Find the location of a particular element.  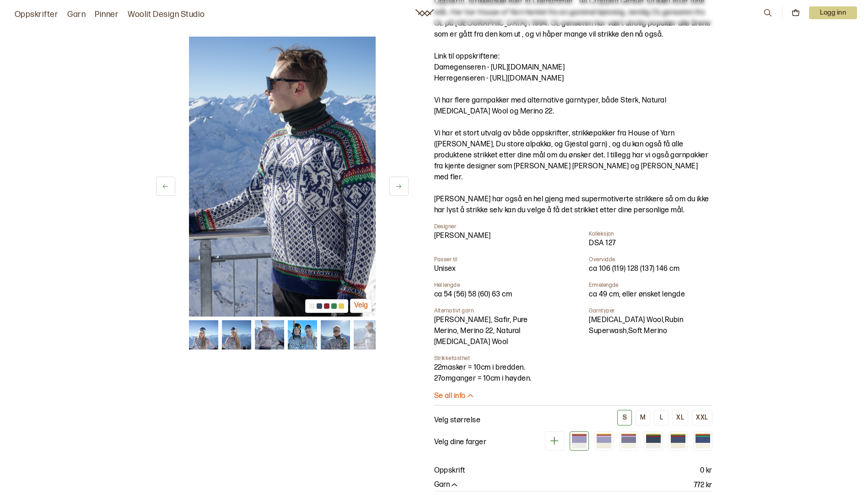

button: L is located at coordinates (661, 418).